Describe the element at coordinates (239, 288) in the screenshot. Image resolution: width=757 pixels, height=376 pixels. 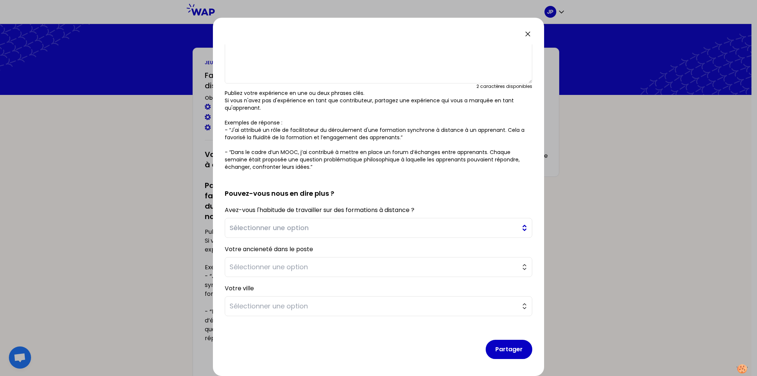
I see `label: Votre ville` at that location.